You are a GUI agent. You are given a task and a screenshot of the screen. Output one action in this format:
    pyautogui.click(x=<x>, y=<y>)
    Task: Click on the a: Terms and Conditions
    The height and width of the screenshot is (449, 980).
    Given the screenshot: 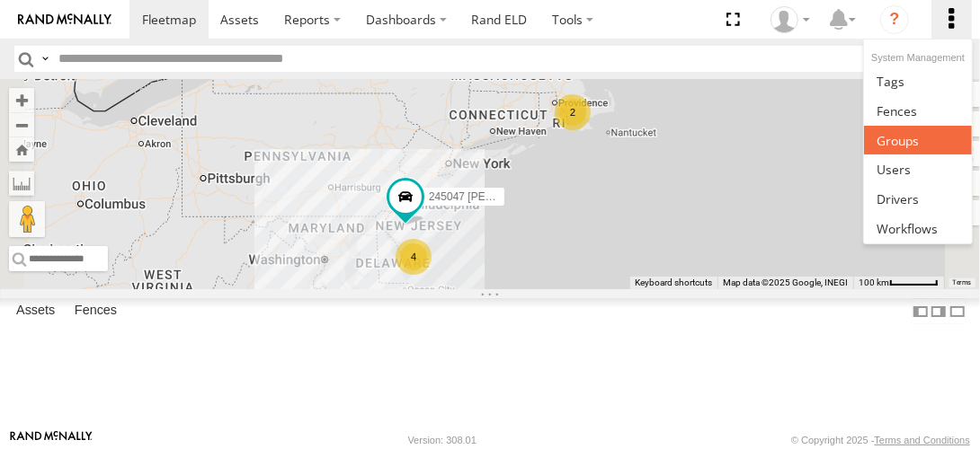 What is the action you would take?
    pyautogui.click(x=922, y=440)
    